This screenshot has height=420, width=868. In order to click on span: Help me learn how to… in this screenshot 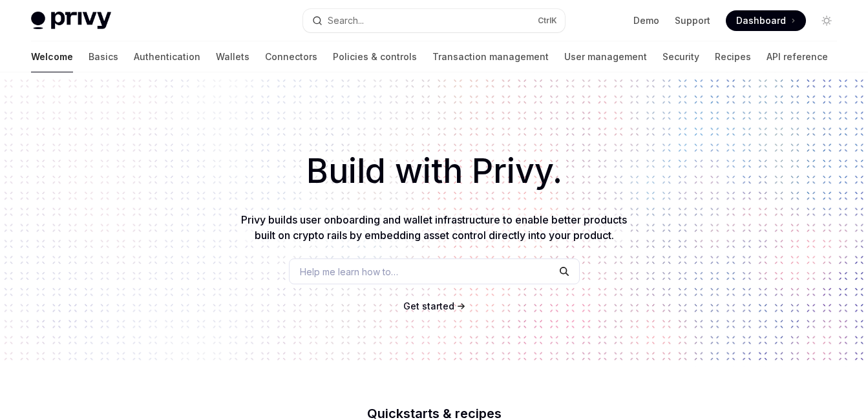, I will do `click(349, 271)`.